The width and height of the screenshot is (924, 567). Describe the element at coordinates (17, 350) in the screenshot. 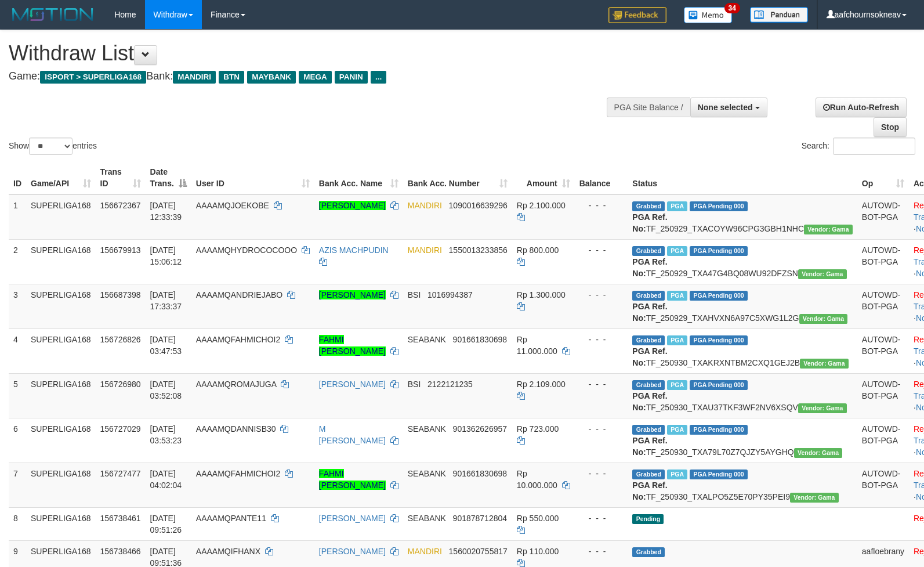

I see `td: 4` at that location.